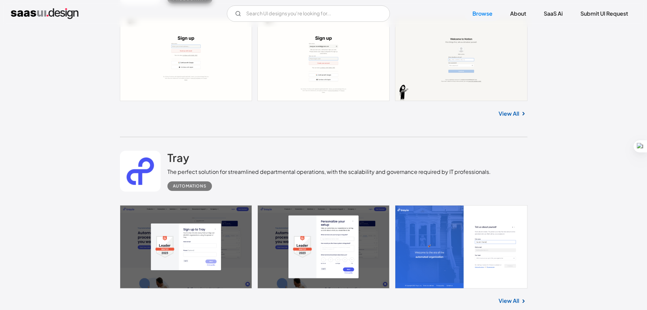 Image resolution: width=647 pixels, height=310 pixels. What do you see at coordinates (518, 14) in the screenshot?
I see `a: About` at bounding box center [518, 14].